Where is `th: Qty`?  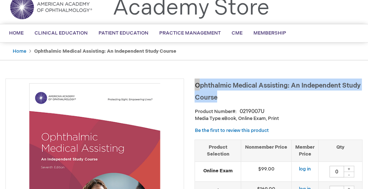 th: Qty is located at coordinates (340, 150).